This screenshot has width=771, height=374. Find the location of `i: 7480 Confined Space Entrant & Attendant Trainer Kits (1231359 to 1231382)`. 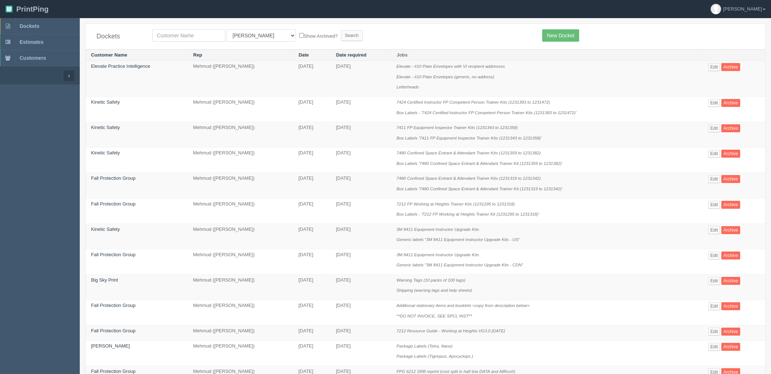

i: 7480 Confined Space Entrant & Attendant Trainer Kits (1231359 to 1231382) is located at coordinates (469, 153).